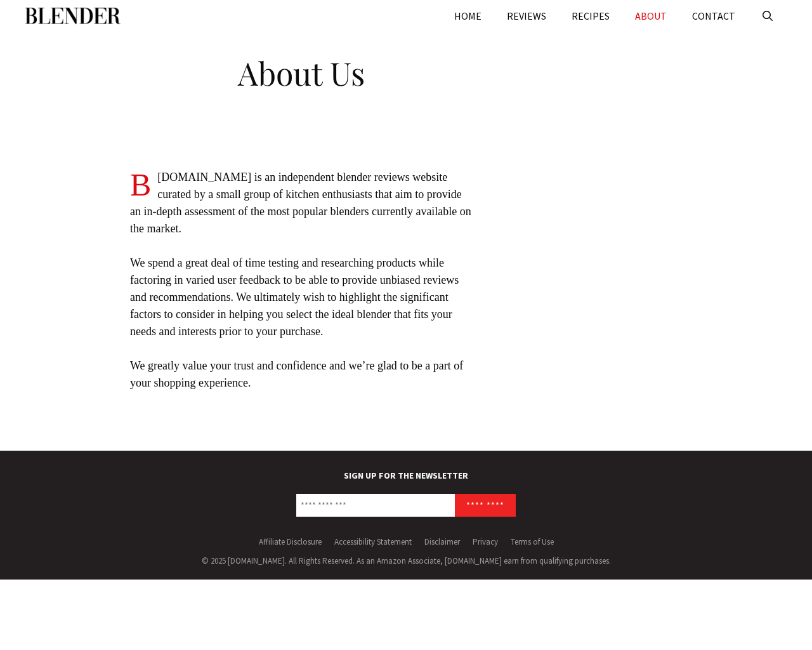  Describe the element at coordinates (443, 542) in the screenshot. I see `a: Disclaimer` at that location.